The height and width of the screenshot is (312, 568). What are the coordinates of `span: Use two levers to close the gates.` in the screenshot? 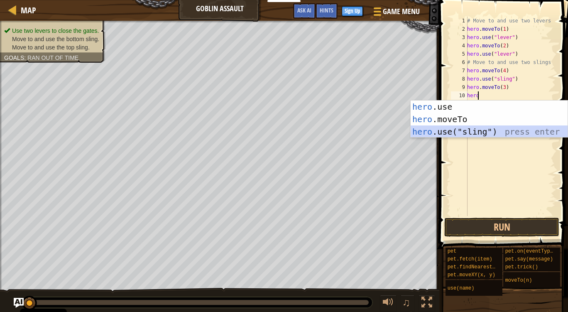 It's located at (55, 31).